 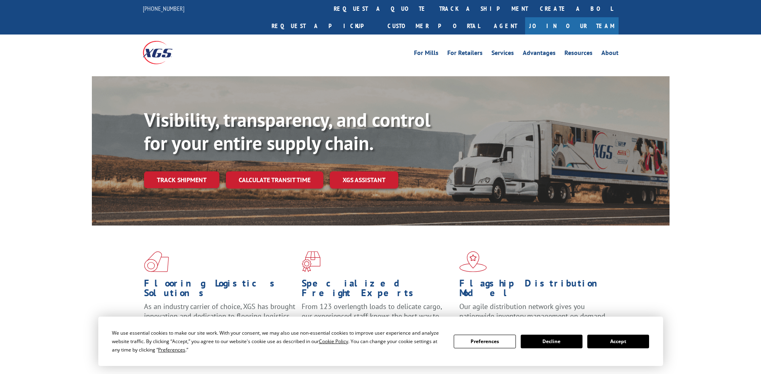 I want to click on a: Calculate transit time, so click(x=274, y=180).